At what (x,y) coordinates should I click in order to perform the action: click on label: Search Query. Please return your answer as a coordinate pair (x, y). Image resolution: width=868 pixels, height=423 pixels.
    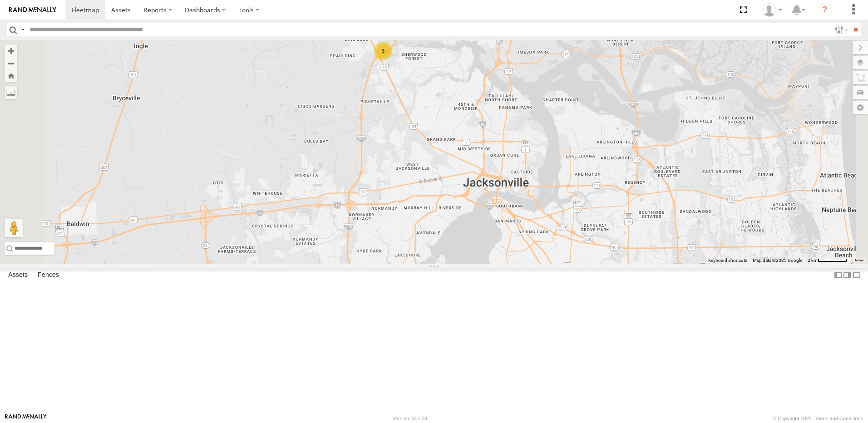
    Looking at the image, I should click on (23, 30).